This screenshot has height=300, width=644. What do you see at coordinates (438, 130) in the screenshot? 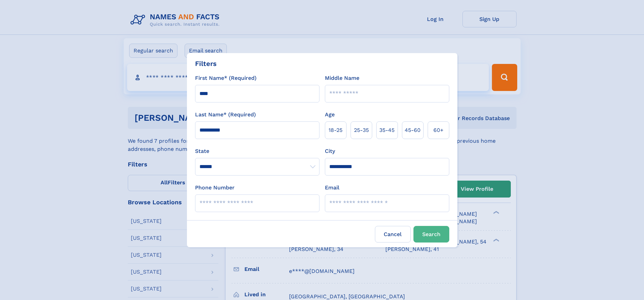
I see `span: 60+` at bounding box center [438, 130].